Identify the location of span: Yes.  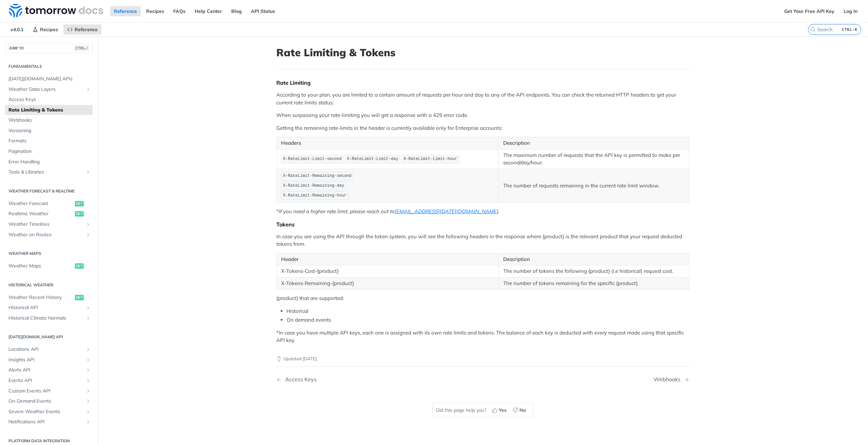
(502, 410).